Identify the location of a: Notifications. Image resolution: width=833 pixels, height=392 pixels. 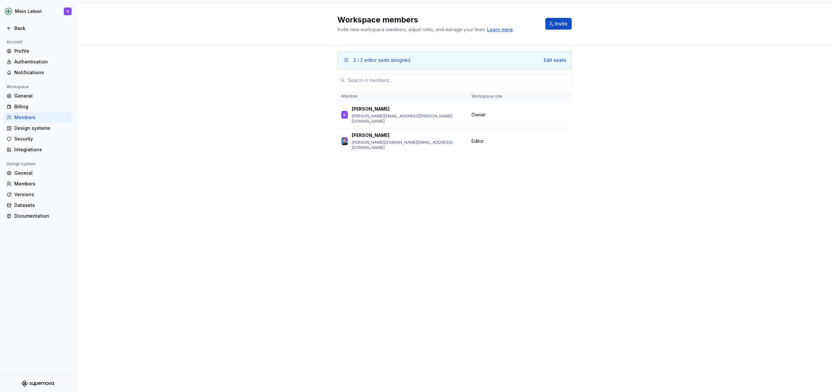
(38, 73).